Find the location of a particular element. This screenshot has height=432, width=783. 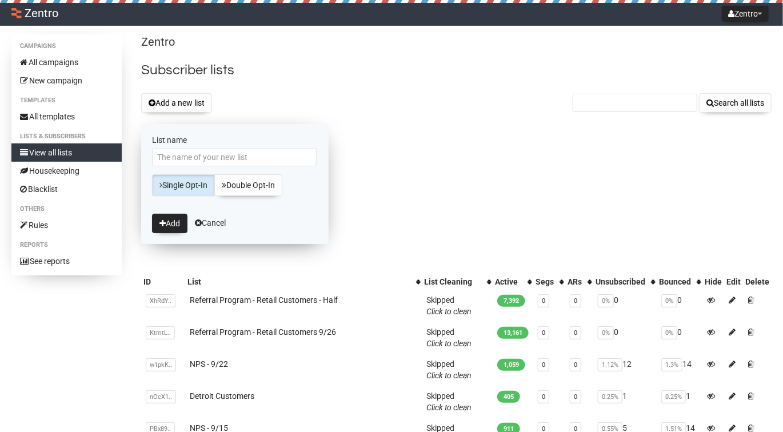

span: 1.12% is located at coordinates (609, 364).